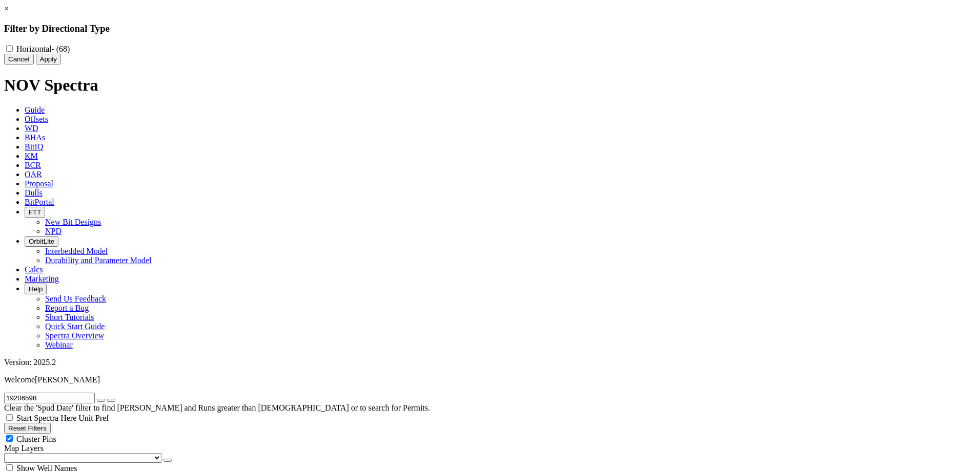  Describe the element at coordinates (35, 212) in the screenshot. I see `span: FTT` at that location.